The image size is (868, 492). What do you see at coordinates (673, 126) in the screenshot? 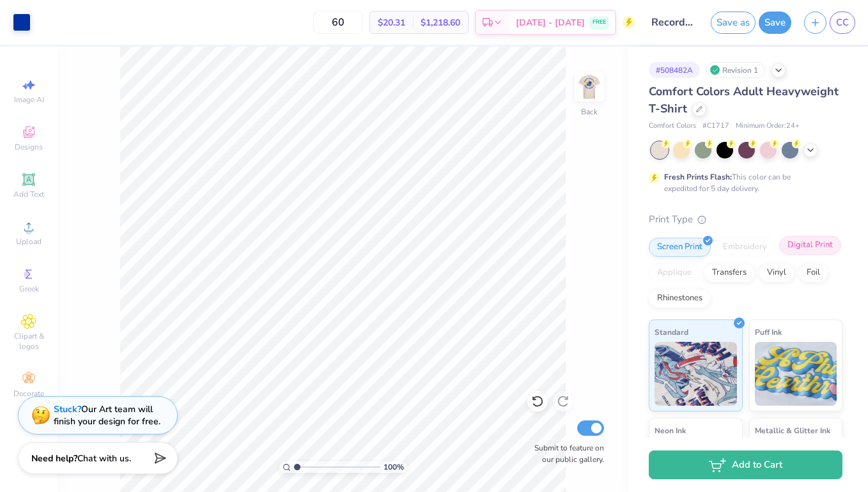
I see `span: Comfort Colors` at bounding box center [673, 126].